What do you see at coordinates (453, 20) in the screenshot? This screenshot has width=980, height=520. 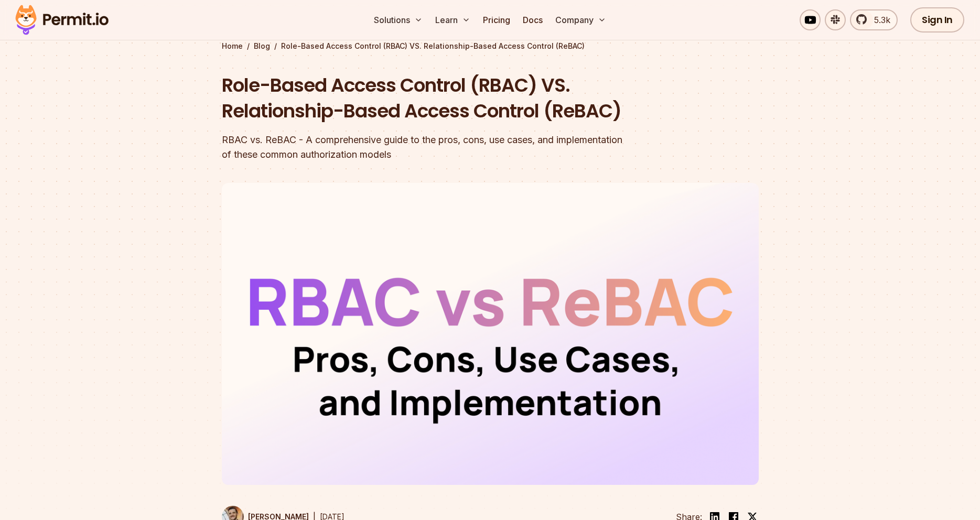 I see `button: Learn` at bounding box center [453, 20].